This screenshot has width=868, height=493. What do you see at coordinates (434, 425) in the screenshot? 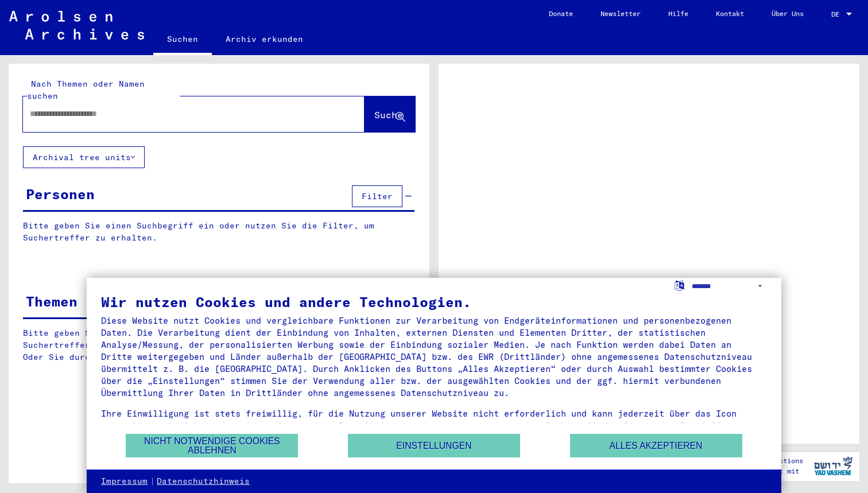
I see `div: Ihre Einwilligung ist stets freiwillig, für die Nutzung unserer Website nicht erforderlich und ka...` at bounding box center [434, 425].